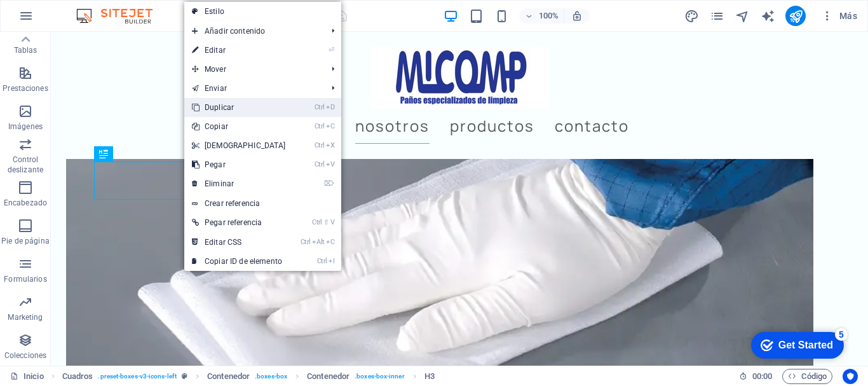 This screenshot has height=386, width=868. Describe the element at coordinates (239, 165) in the screenshot. I see `a: CtrlVPegar` at that location.